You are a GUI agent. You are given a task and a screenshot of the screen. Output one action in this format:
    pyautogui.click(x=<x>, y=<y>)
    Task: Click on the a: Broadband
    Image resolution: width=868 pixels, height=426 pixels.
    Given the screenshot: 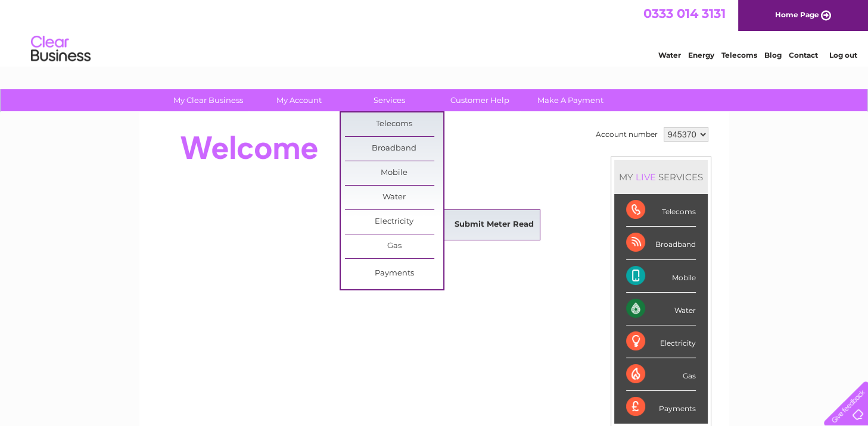 What is the action you would take?
    pyautogui.click(x=394, y=149)
    